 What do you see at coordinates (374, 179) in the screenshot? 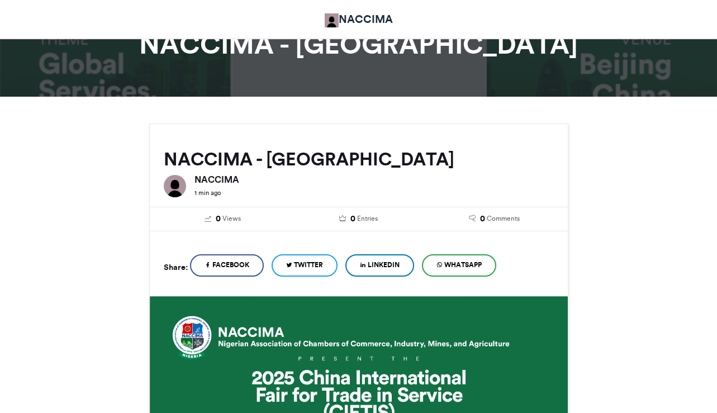
I see `h6: NACCIMA` at bounding box center [374, 179].